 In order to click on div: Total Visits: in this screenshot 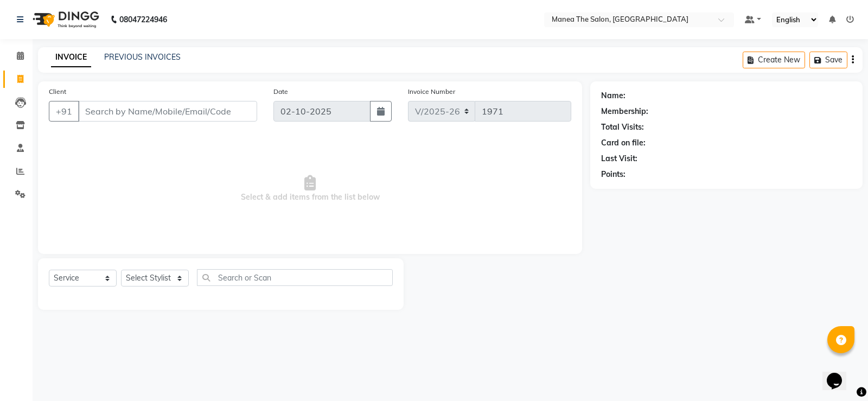, I will do `click(622, 127)`.